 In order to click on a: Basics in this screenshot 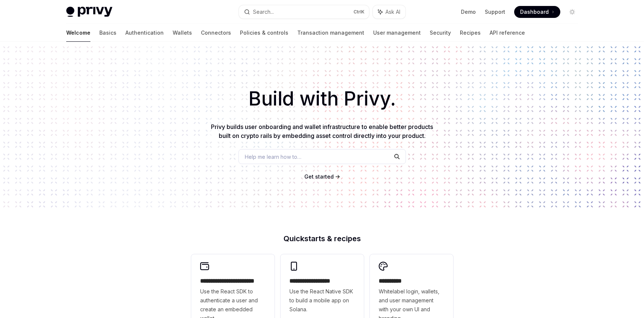, I will do `click(108, 33)`.